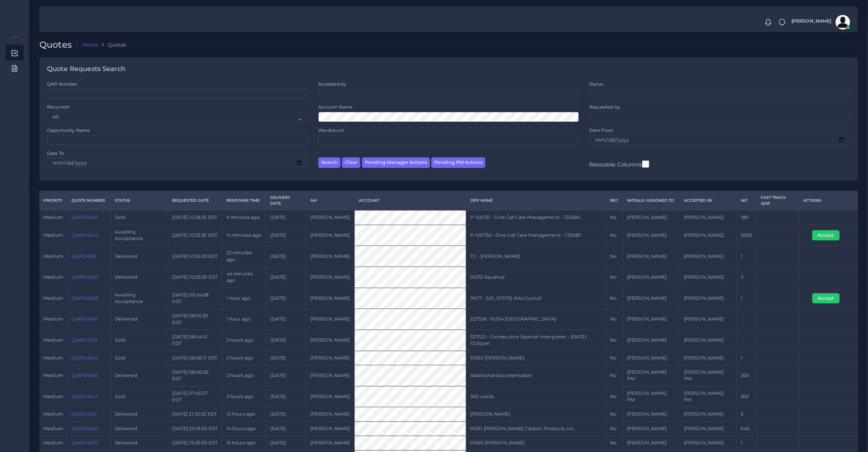 Image resolution: width=868 pixels, height=452 pixels. What do you see at coordinates (331, 130) in the screenshot?
I see `label: Wordcount` at bounding box center [331, 130].